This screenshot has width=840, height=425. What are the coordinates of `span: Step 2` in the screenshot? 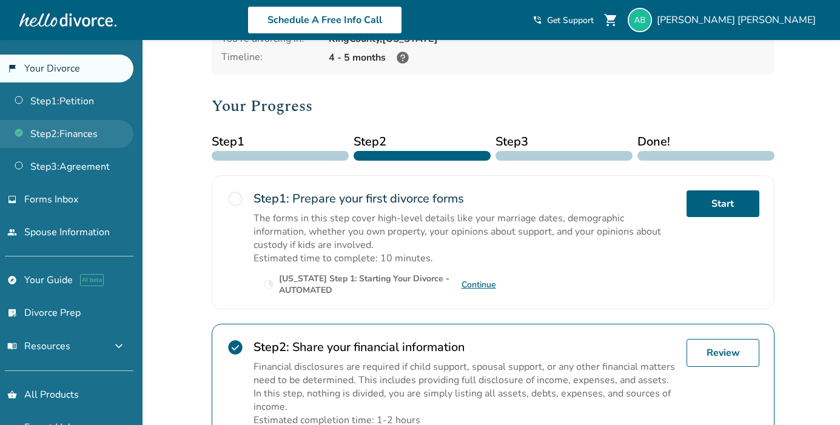 It's located at (422, 142).